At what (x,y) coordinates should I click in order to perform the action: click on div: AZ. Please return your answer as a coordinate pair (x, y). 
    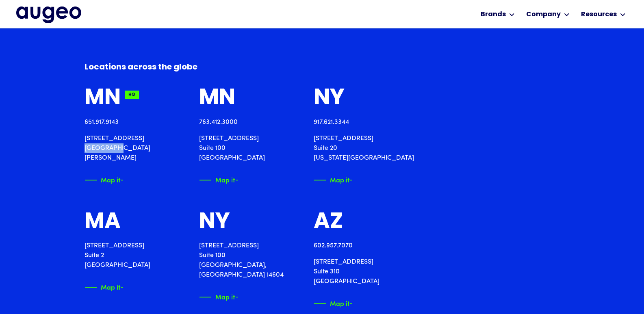
    Looking at the image, I should click on (328, 222).